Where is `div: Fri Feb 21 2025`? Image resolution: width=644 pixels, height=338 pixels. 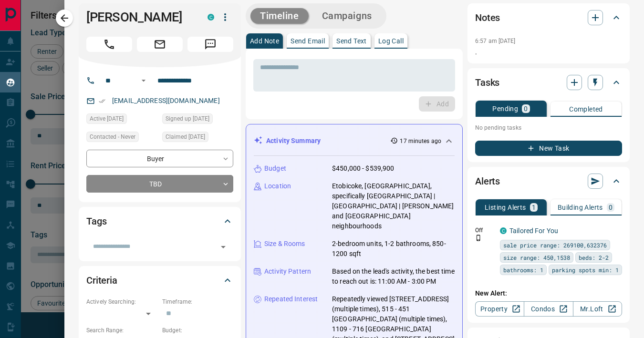 div: Fri Feb 21 2025 is located at coordinates (197, 120).